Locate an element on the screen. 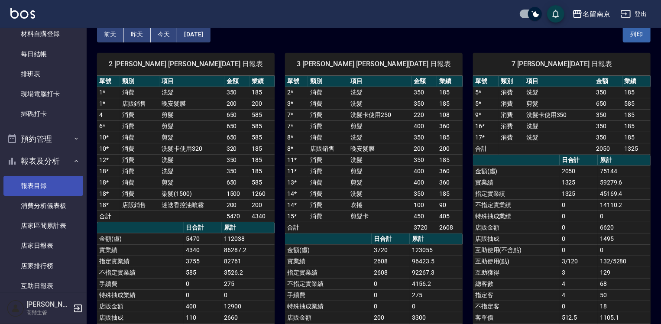 Image resolution: width=661 pixels, height=324 pixels. td: 實業績 is located at coordinates (516, 182).